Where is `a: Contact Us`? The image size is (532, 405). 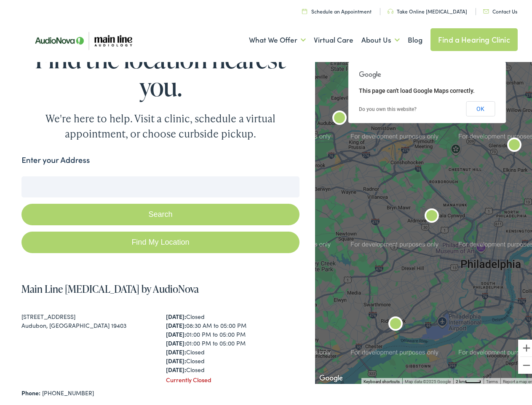
a: Contact Us is located at coordinates (500, 8).